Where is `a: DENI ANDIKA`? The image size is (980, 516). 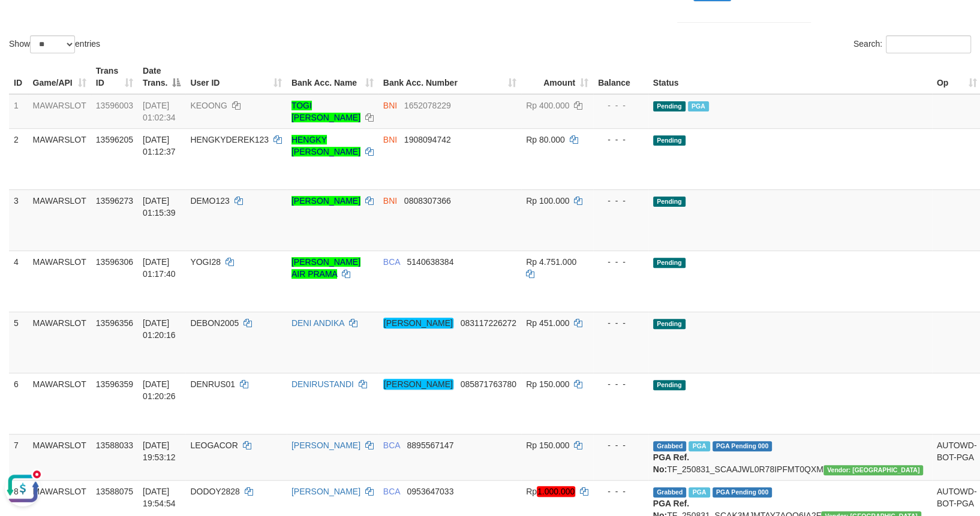
a: DENI ANDIKA is located at coordinates (318, 324).